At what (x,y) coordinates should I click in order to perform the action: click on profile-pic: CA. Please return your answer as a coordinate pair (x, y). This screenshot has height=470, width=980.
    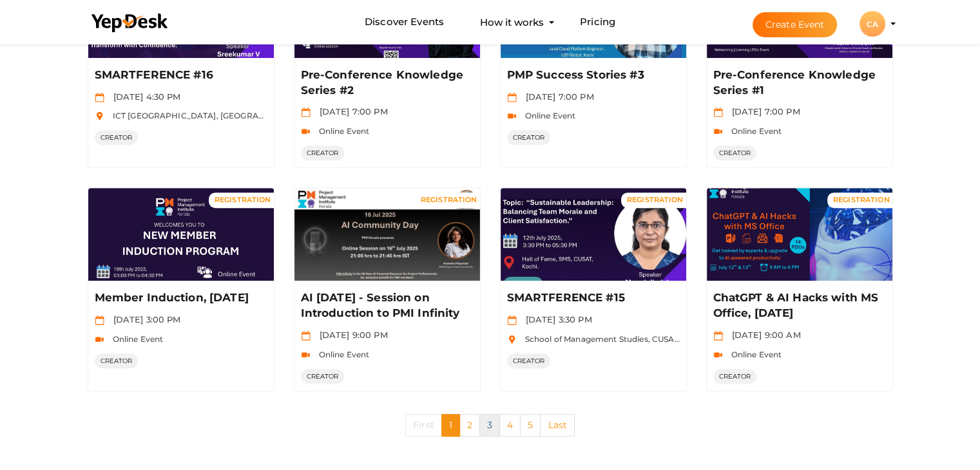
    Looking at the image, I should click on (872, 24).